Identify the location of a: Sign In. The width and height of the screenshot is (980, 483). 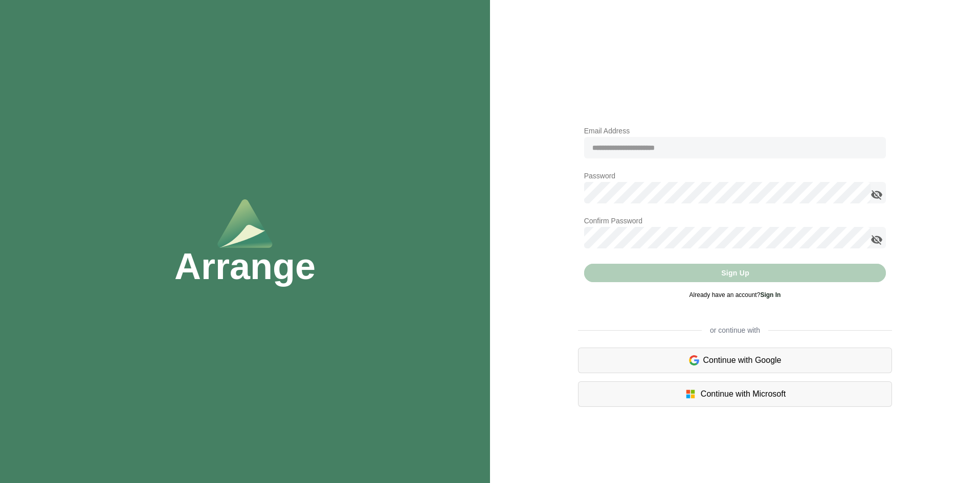
(770, 295).